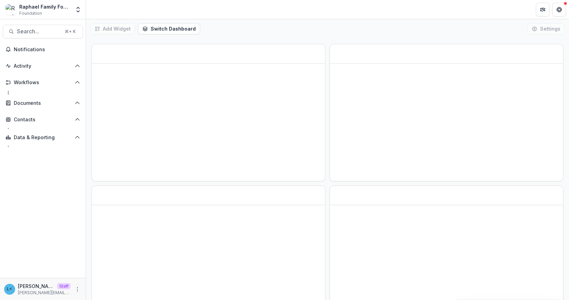  I want to click on button: Add Widget, so click(112, 29).